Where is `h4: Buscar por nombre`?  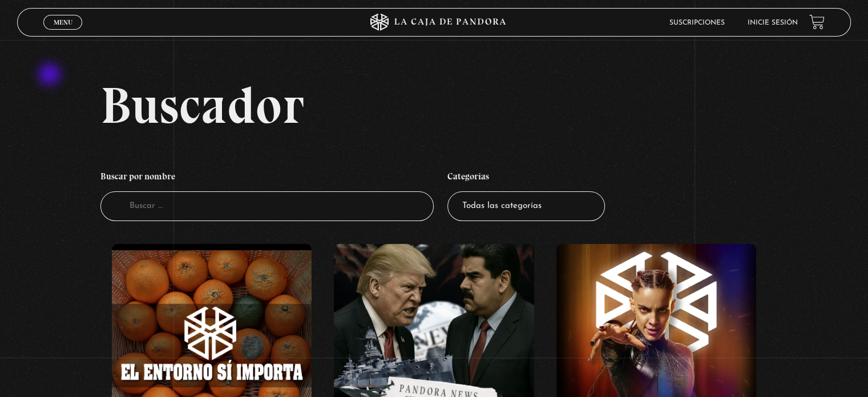
h4: Buscar por nombre is located at coordinates (267, 178).